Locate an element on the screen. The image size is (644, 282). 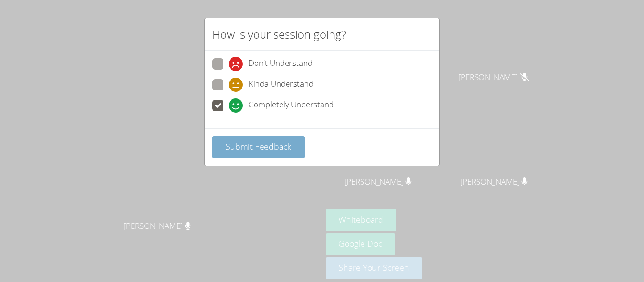
span: Don't Understand is located at coordinates (281, 64).